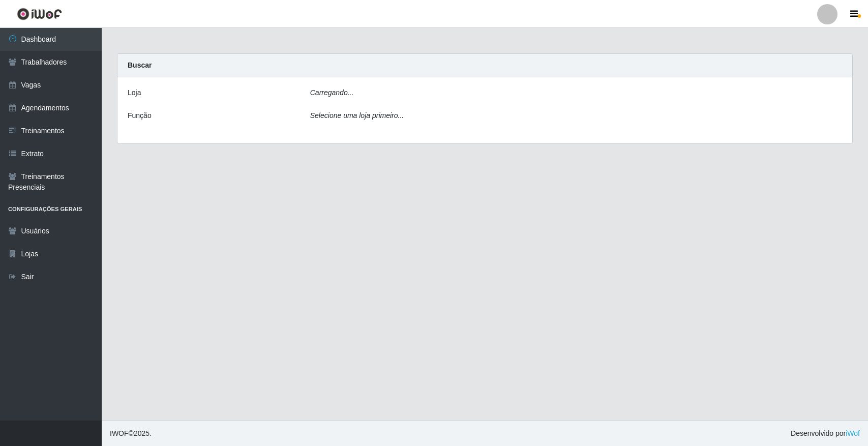 This screenshot has height=446, width=868. What do you see at coordinates (139, 65) in the screenshot?
I see `strong: Buscar` at bounding box center [139, 65].